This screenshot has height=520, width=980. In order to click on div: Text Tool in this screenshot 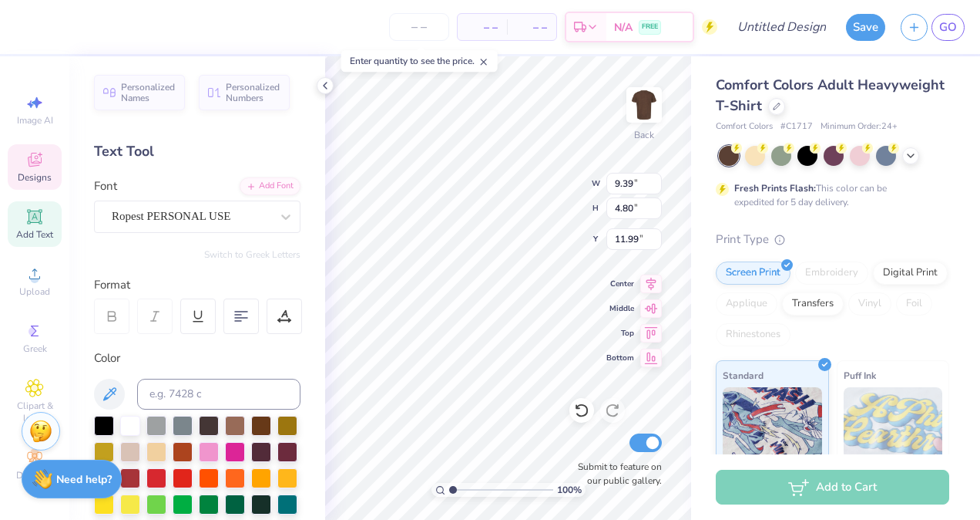, I will do `click(197, 151)`.